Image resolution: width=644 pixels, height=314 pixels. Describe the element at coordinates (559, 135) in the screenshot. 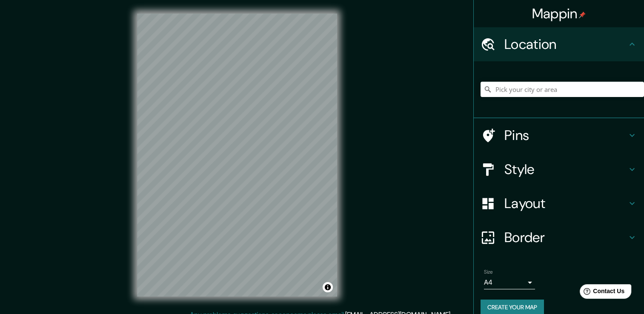

I see `div: Pins` at that location.